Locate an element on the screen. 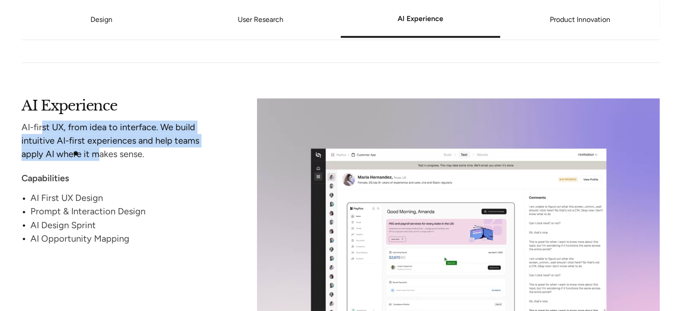 The width and height of the screenshot is (681, 311). a: Product Innovation is located at coordinates (580, 20).